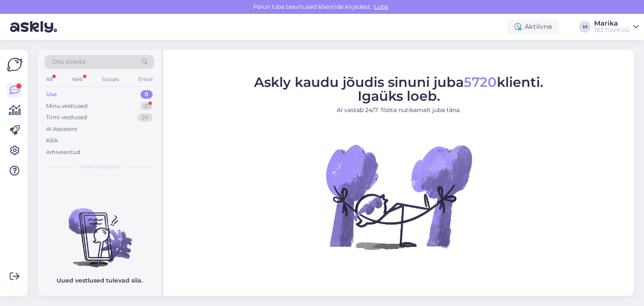 The image size is (644, 306). What do you see at coordinates (77, 79) in the screenshot?
I see `div: Web` at bounding box center [77, 79].